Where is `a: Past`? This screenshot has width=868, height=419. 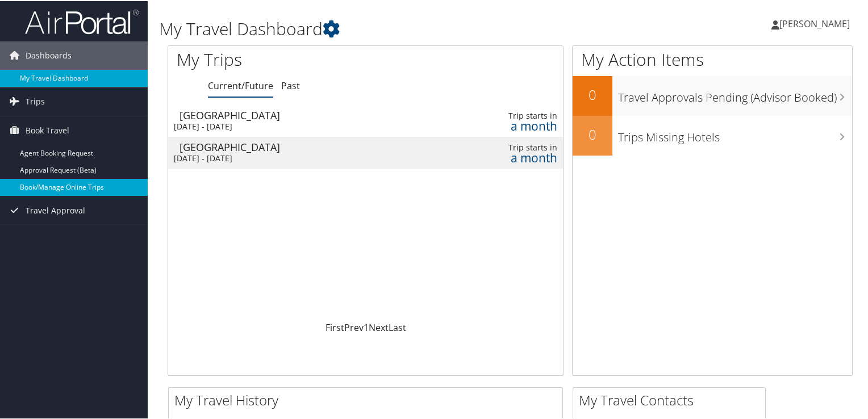
a: Past is located at coordinates (290, 85).